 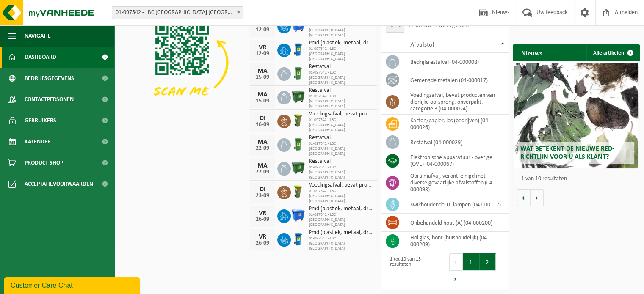 What do you see at coordinates (263, 125) in the screenshot?
I see `div: 16-09` at bounding box center [263, 125].